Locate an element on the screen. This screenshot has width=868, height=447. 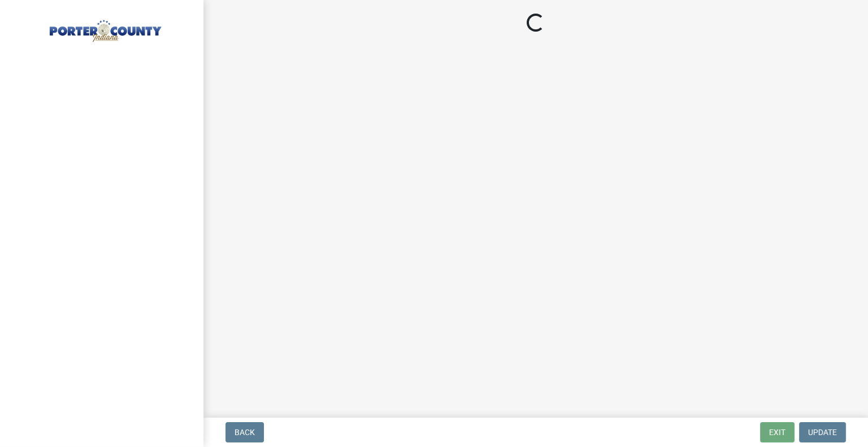
span: Update is located at coordinates (822, 432).